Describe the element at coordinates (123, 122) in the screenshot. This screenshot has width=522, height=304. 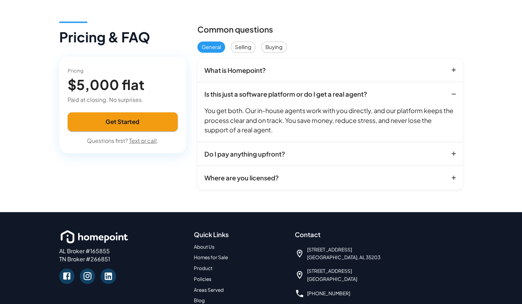
I see `button: Get Started` at that location.